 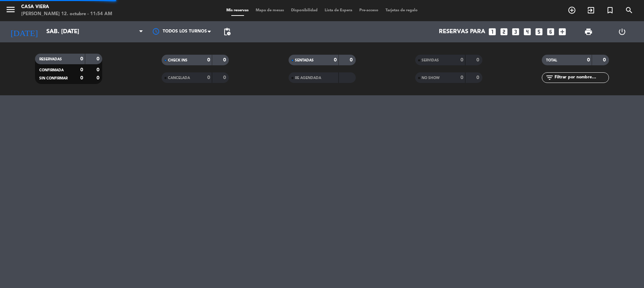 What do you see at coordinates (179, 78) in the screenshot?
I see `span: CANCELADA` at bounding box center [179, 78].